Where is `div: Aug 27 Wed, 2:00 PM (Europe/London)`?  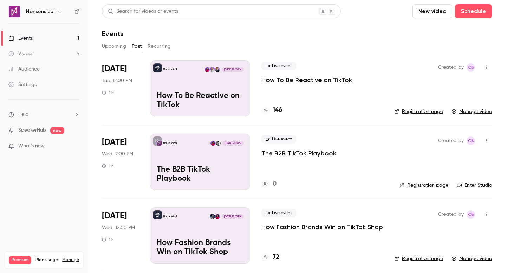 div: Aug 27 Wed, 2:00 PM (Europe/London) is located at coordinates (120, 162).